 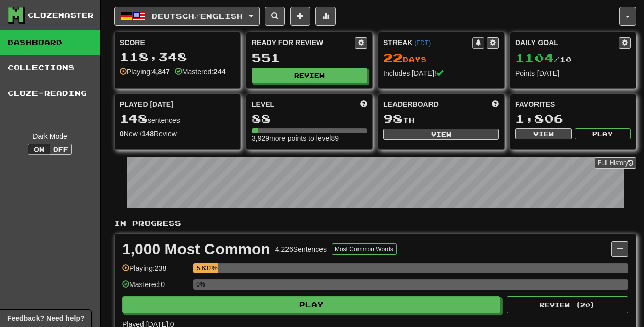 What do you see at coordinates (393, 119) in the screenshot?
I see `span: 98` at bounding box center [393, 119].